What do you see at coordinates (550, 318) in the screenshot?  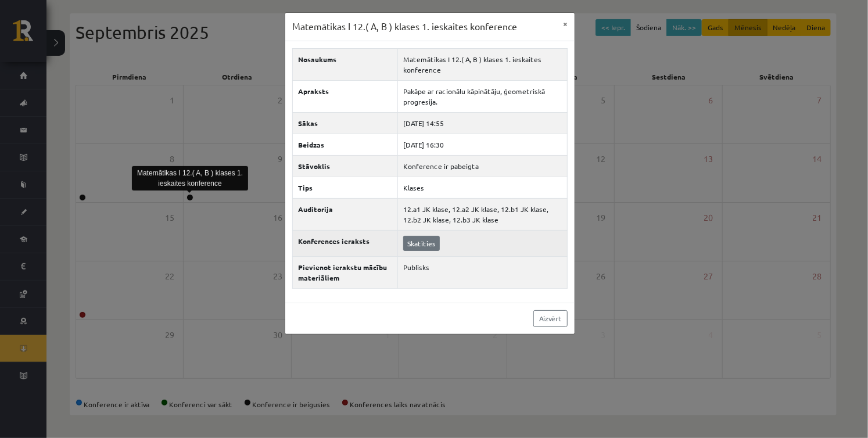 I see `a: Aizvērt` at bounding box center [550, 318].